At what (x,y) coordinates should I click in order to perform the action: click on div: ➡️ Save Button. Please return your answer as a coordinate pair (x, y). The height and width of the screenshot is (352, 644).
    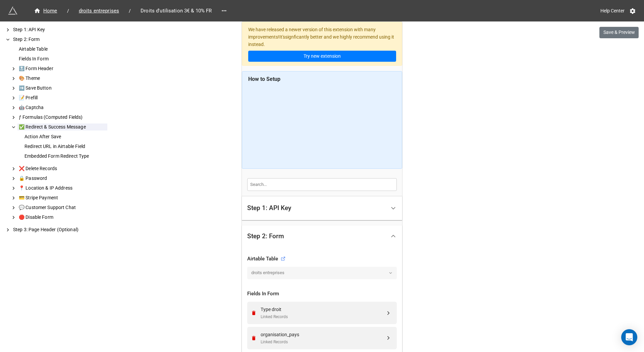
    Looking at the image, I should click on (63, 88).